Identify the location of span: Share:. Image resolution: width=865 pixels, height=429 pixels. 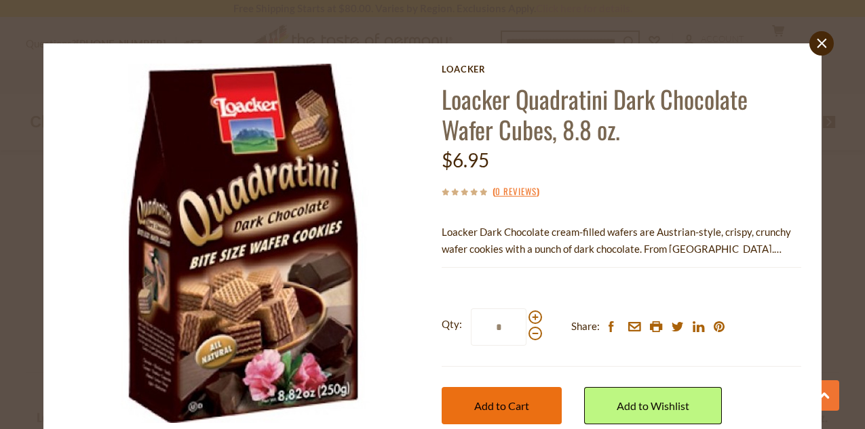
(585, 326).